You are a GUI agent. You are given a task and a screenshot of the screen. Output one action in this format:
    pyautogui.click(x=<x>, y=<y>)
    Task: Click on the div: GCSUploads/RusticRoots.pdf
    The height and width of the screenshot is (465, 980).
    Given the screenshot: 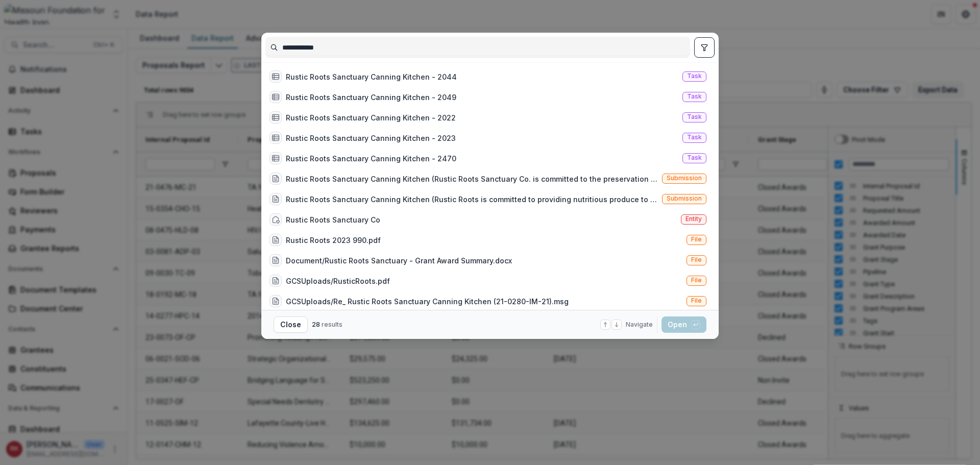 What is the action you would take?
    pyautogui.click(x=338, y=281)
    